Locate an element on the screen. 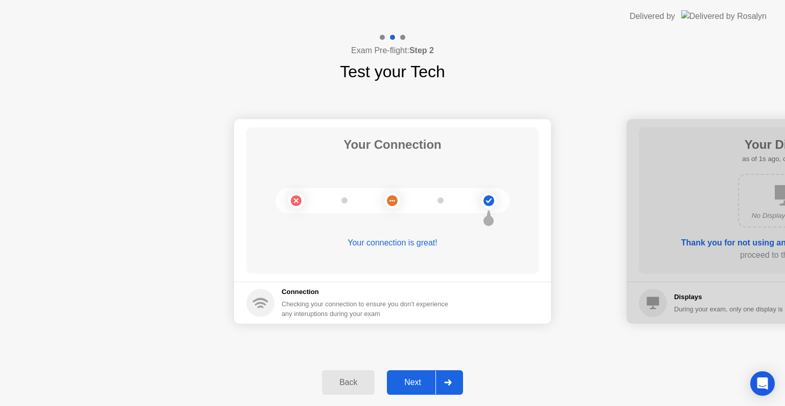 Image resolution: width=785 pixels, height=406 pixels. button: Back is located at coordinates (348, 382).